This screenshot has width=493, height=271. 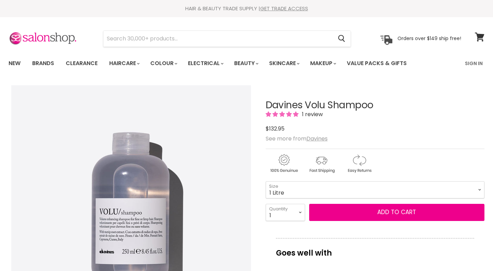 I want to click on select: Quantity, so click(x=285, y=212).